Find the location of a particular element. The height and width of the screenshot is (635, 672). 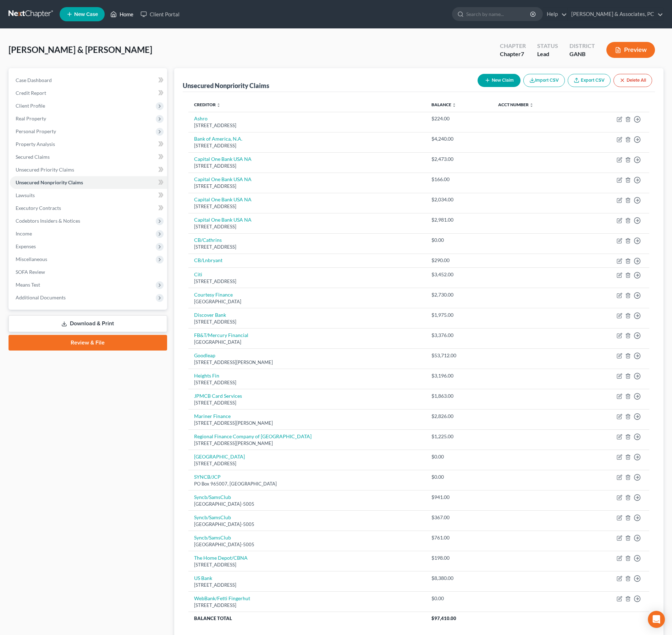

div: District is located at coordinates (582, 46).